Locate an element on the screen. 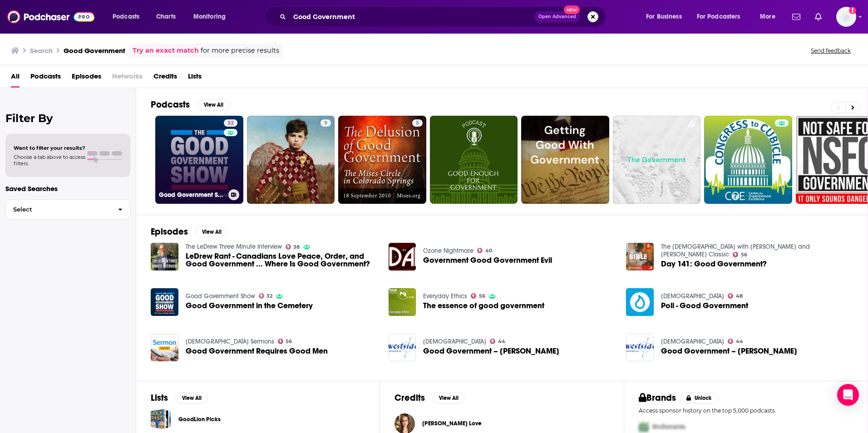 The width and height of the screenshot is (868, 433). a: Traci Feit Love is located at coordinates (452, 424).